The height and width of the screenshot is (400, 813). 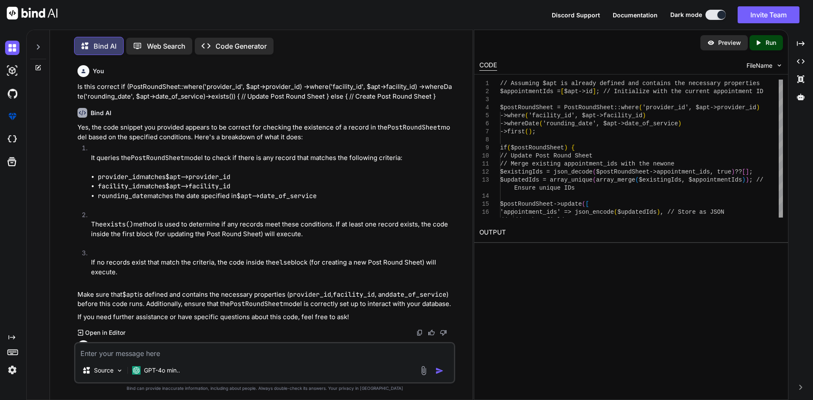 I want to click on span: $apt->id, so click(x=578, y=91).